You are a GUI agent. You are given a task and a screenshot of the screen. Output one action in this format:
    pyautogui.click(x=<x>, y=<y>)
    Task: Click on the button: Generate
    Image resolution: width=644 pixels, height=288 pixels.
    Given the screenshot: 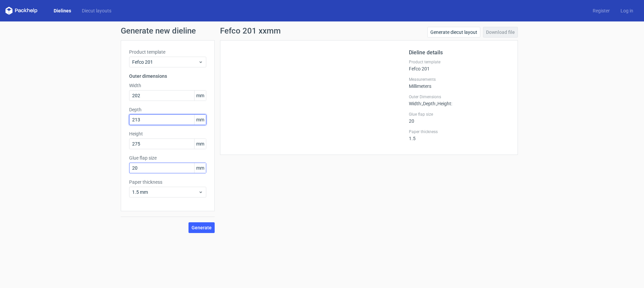 What is the action you would take?
    pyautogui.click(x=202, y=228)
    